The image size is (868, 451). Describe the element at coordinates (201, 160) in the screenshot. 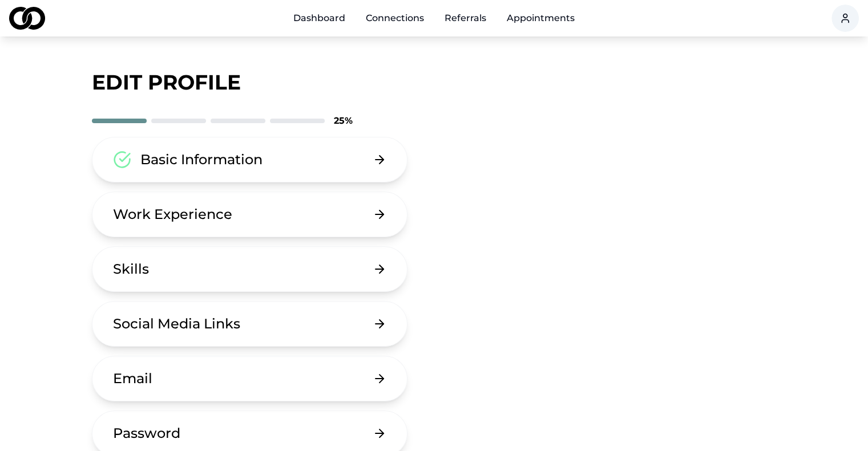

I see `div: Basic Information` at that location.